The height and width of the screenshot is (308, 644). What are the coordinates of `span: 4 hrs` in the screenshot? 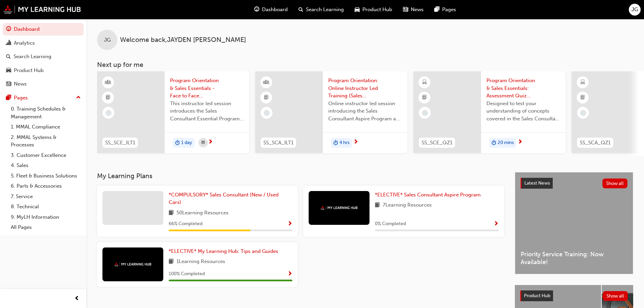 It's located at (345, 143).